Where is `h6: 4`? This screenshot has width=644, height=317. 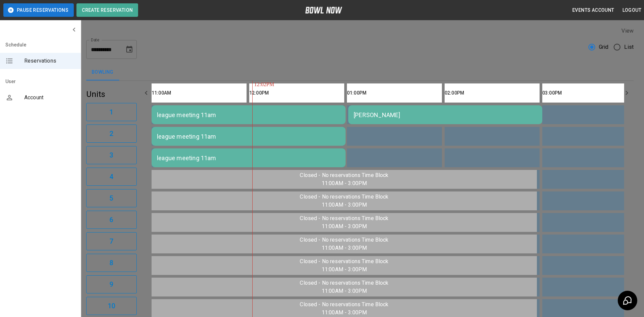
h6: 4 is located at coordinates (111, 177).